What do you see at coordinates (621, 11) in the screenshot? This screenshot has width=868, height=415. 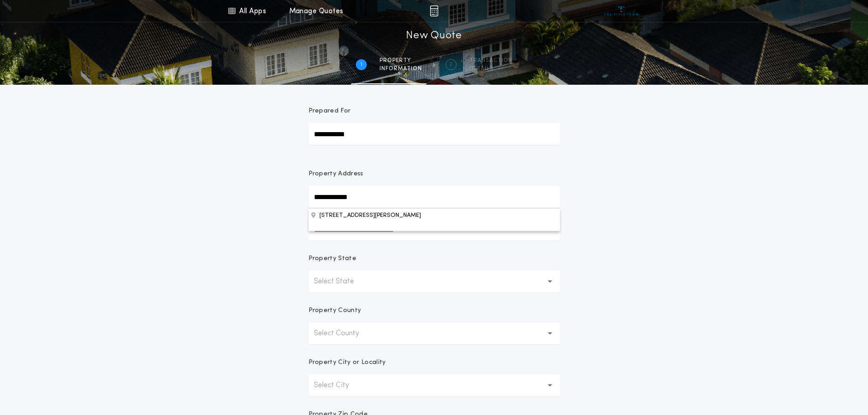 I see `img: vs-icon` at bounding box center [621, 11].